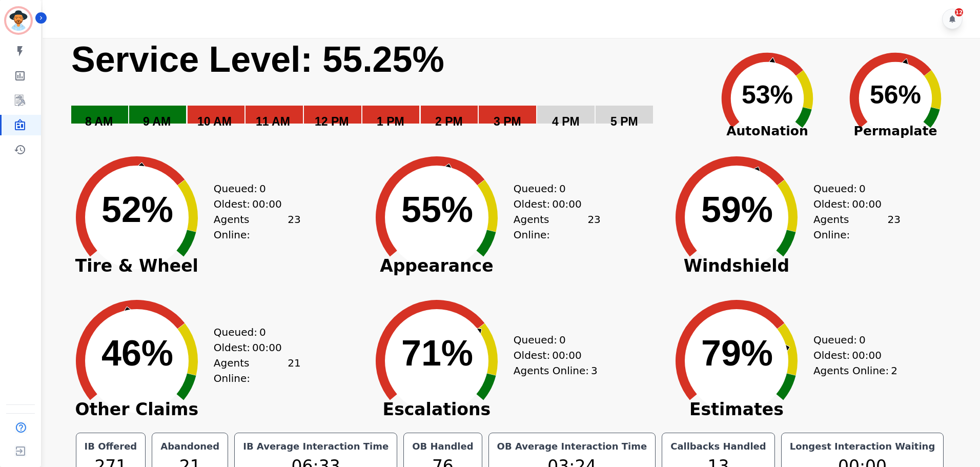 The height and width of the screenshot is (467, 980). I want to click on text: 2 PM, so click(449, 122).